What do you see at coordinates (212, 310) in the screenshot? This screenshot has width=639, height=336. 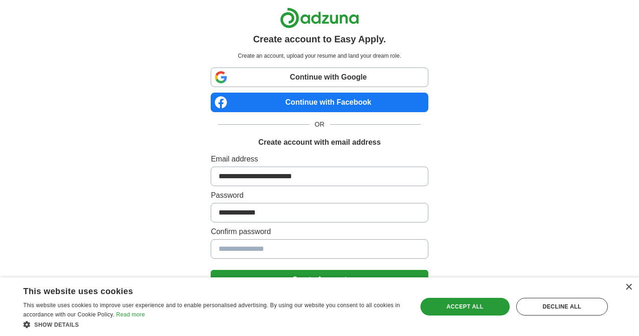 I see `span: This website uses cookies to improve user experience and to enable personalised advertising. By u...` at bounding box center [212, 310].